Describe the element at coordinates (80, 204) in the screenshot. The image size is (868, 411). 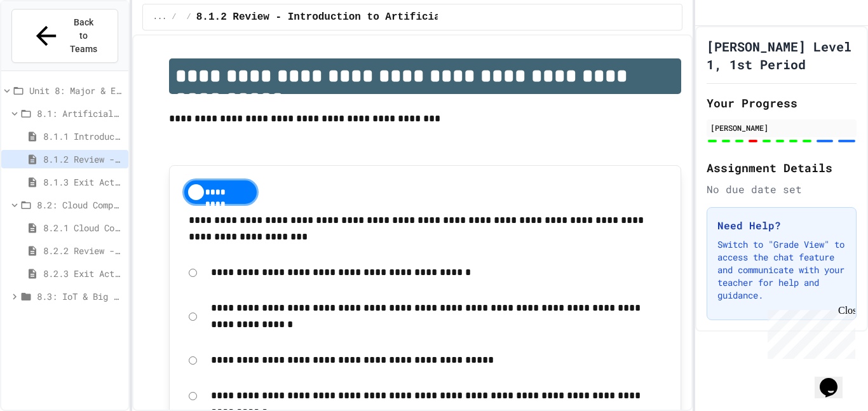
I see `span: 8.2: Cloud Computing` at that location.